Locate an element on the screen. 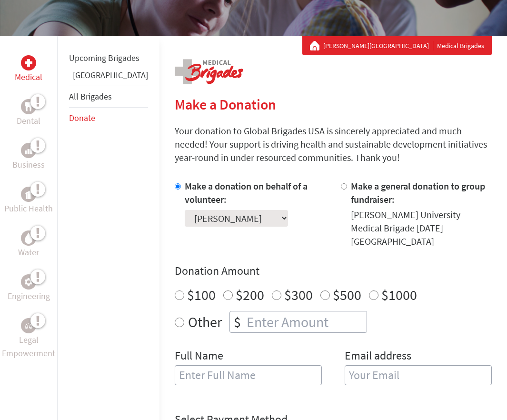 Image resolution: width=507 pixels, height=420 pixels. div: Water is located at coordinates (28, 238).